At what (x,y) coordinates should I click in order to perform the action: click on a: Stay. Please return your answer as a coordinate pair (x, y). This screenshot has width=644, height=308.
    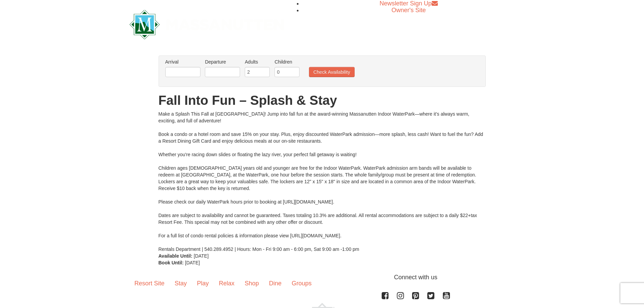
    Looking at the image, I should click on (181, 283).